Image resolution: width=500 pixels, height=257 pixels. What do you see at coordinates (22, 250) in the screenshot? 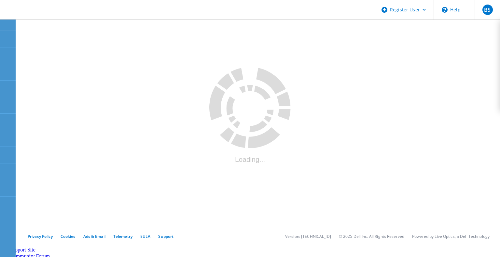
I see `a: Support Site` at bounding box center [22, 250].